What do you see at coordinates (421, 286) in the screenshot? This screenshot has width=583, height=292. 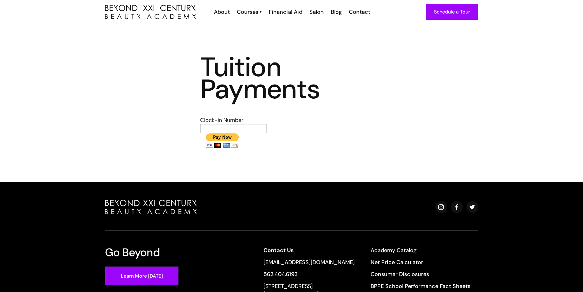 I see `a: BPPE School Performance Fact Sheets` at bounding box center [421, 286].